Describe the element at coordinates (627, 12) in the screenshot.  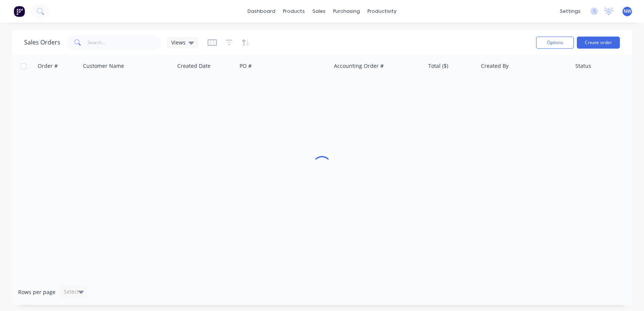
I see `span: NW` at that location.